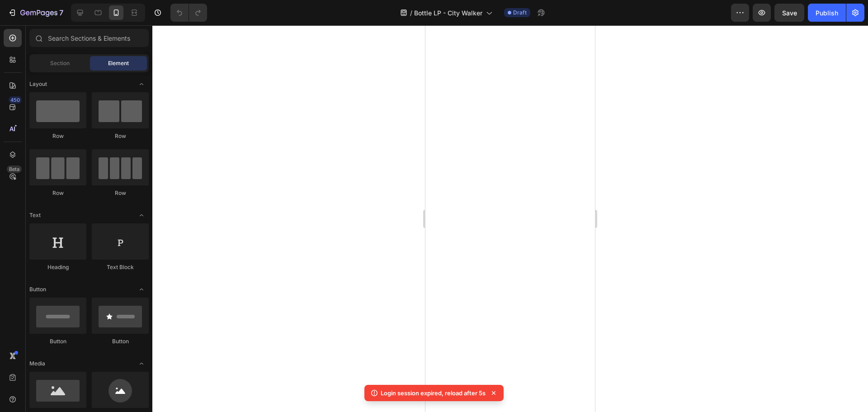 The width and height of the screenshot is (868, 412). I want to click on input: Search Sections & Elements, so click(89, 38).